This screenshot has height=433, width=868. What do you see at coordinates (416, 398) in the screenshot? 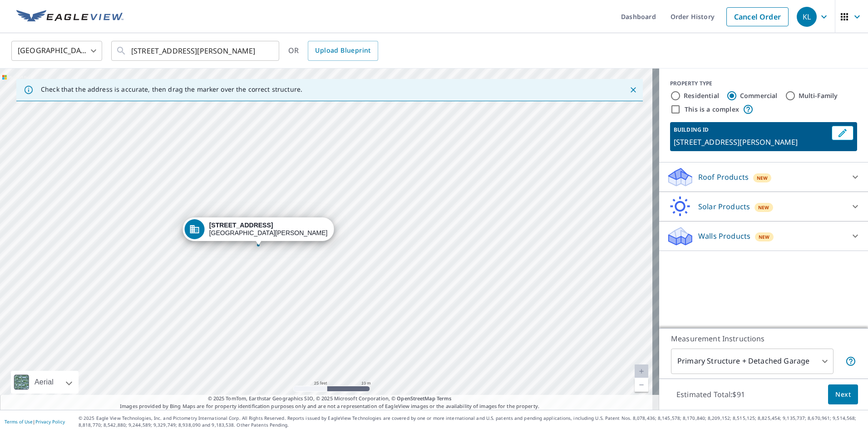
I see `a: OpenStreetMap` at bounding box center [416, 398].